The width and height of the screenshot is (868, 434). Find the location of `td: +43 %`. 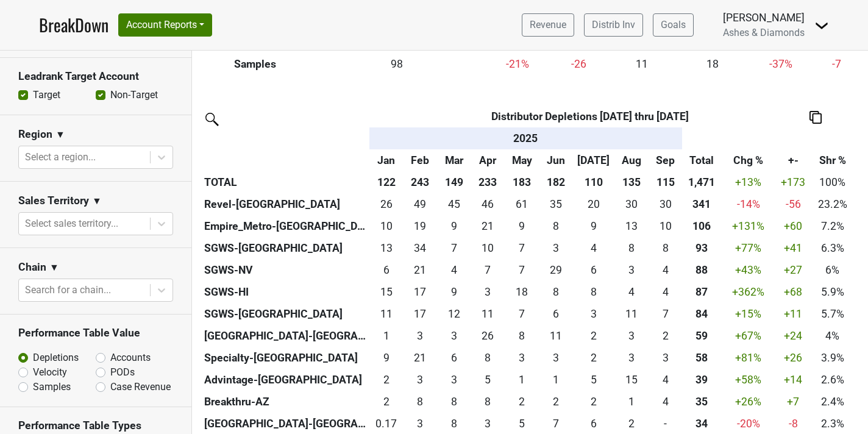

td: +43 % is located at coordinates (749, 270).